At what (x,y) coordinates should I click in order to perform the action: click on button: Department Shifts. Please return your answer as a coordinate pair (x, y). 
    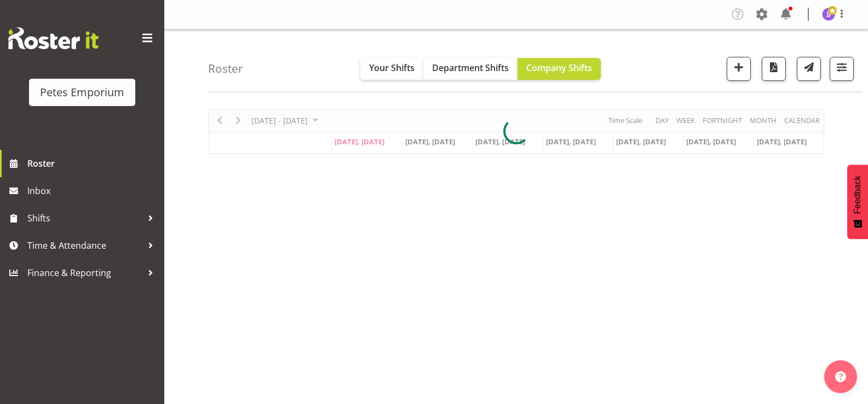
    Looking at the image, I should click on (470, 69).